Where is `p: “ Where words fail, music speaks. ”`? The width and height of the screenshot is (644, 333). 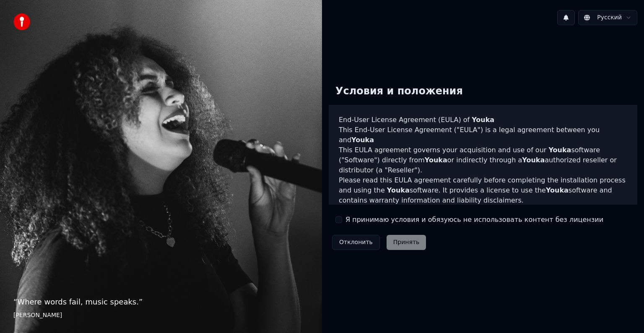 p: “ Where words fail, music speaks. ” is located at coordinates (161, 302).